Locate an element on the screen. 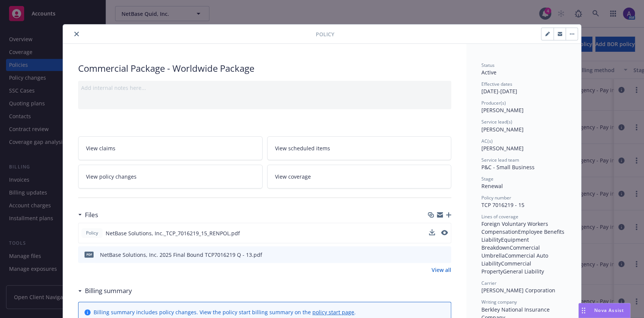 The height and width of the screenshot is (318, 644). div: Files is located at coordinates (88, 215).